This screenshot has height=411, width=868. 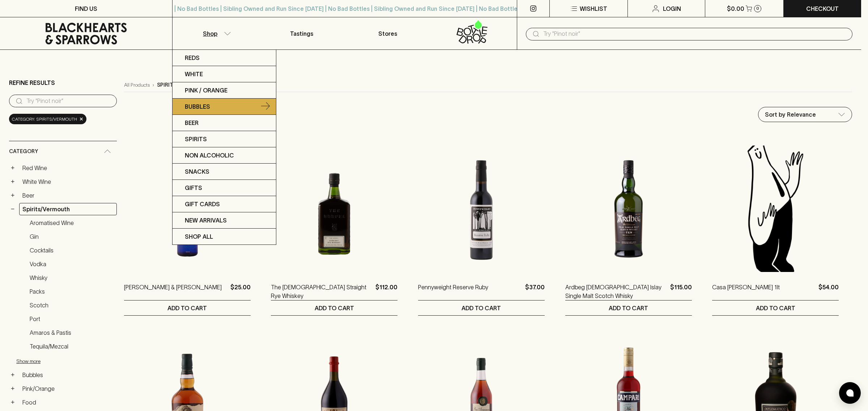 What do you see at coordinates (209, 155) in the screenshot?
I see `p: Non Alcoholic` at bounding box center [209, 155].